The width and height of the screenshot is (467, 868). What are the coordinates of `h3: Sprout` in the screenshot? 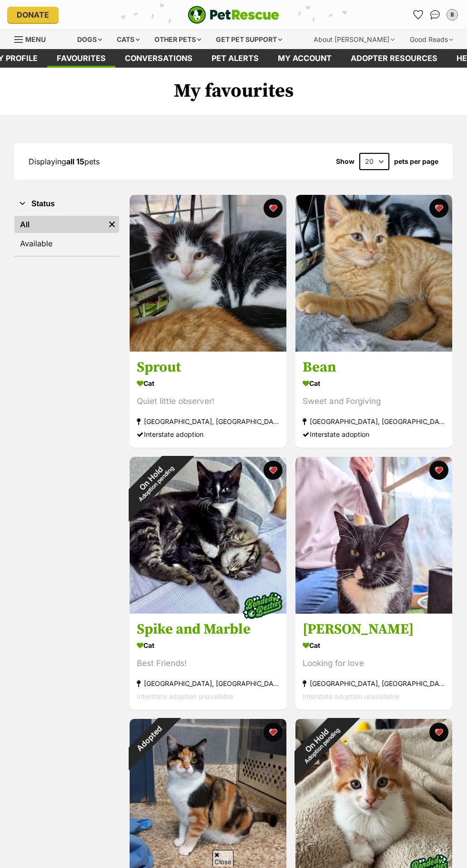 It's located at (208, 367).